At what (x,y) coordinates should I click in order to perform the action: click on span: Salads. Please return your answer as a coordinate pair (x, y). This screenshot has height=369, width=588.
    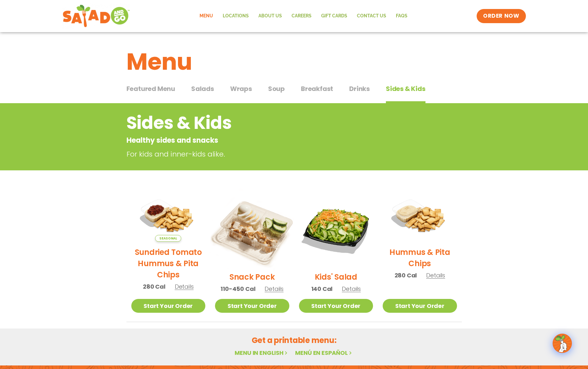
    Looking at the image, I should click on (203, 88).